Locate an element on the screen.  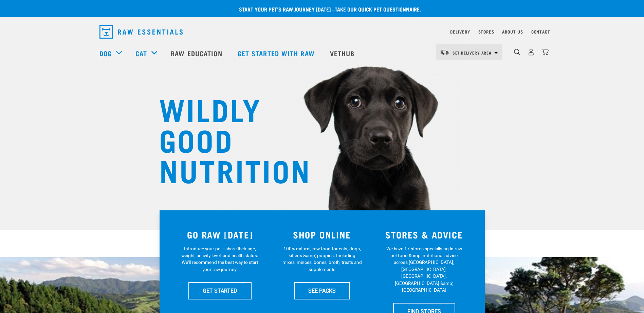
a: Raw Education is located at coordinates (197, 53).